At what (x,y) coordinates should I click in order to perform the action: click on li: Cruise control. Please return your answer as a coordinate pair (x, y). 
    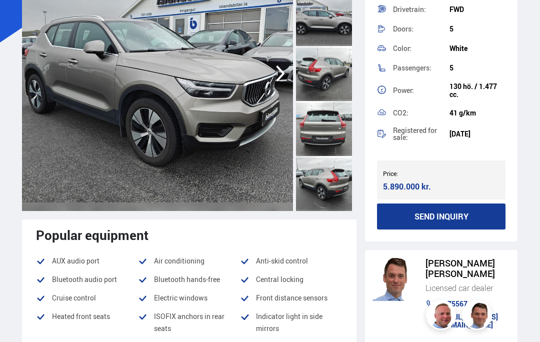
    Looking at the image, I should click on (87, 298).